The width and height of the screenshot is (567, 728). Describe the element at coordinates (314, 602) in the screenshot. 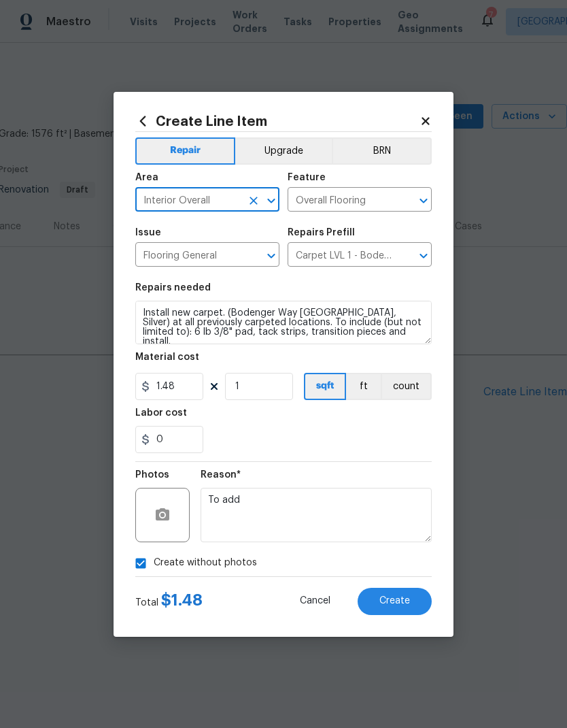

I see `button: Cancel` at that location.